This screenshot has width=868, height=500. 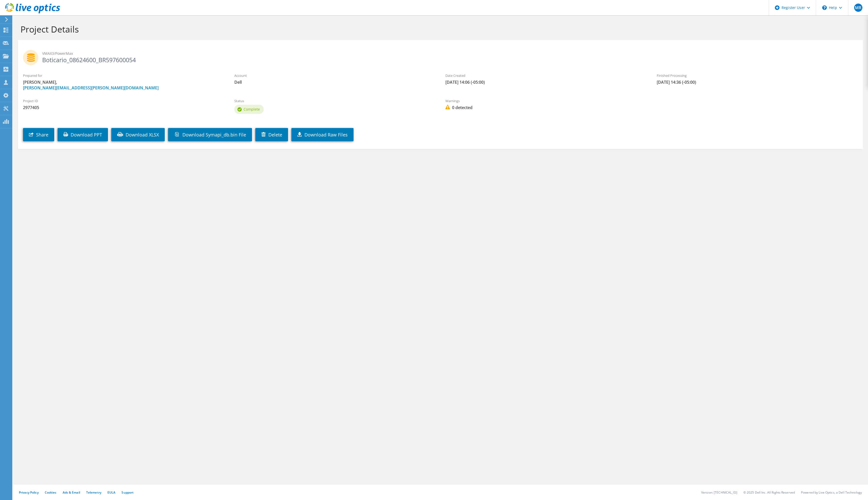 I want to click on h2: Boticario_08624600_BR597600054, so click(x=440, y=57).